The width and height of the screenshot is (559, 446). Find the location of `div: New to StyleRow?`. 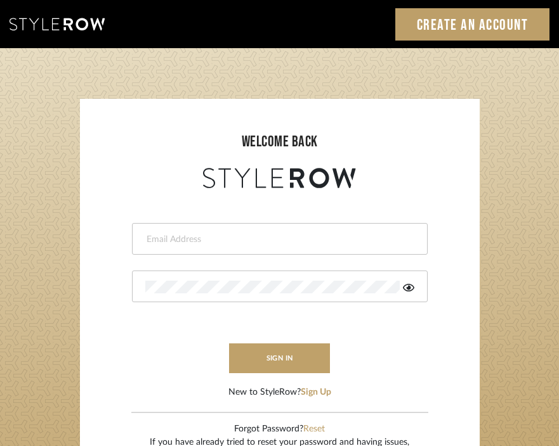

div: New to StyleRow? is located at coordinates (280, 393).